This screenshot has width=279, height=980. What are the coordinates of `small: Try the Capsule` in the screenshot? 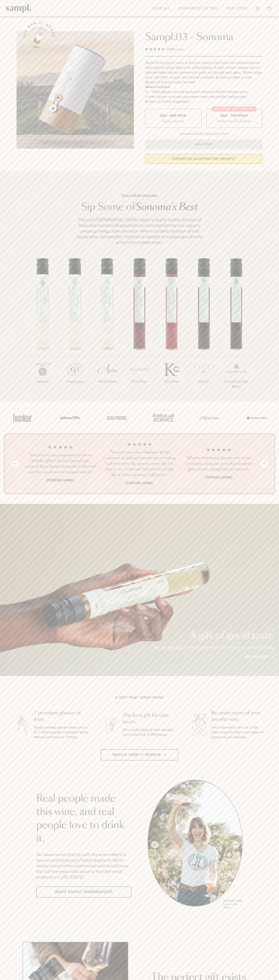 It's located at (173, 121).